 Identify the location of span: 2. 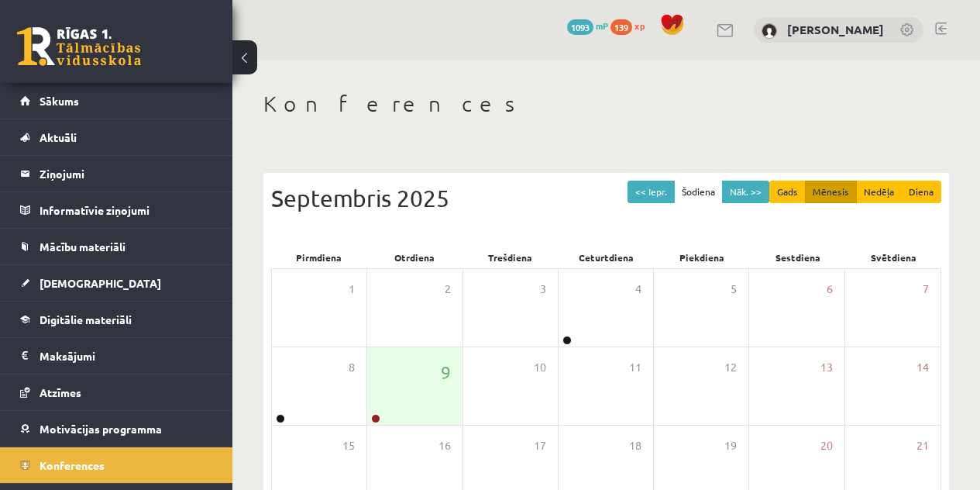
(447, 289).